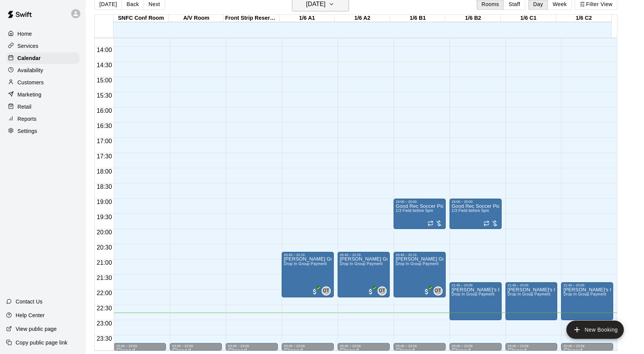 Image resolution: width=644 pixels, height=354 pixels. I want to click on span: 23:30, so click(104, 339).